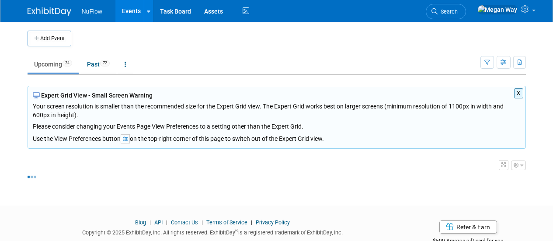 The height and width of the screenshot is (241, 553). I want to click on div: Copyright © 2025 ExhibitDay, Inc. All rights reserved. ExhibitDay is a registered trademark of Ex..., so click(213, 231).